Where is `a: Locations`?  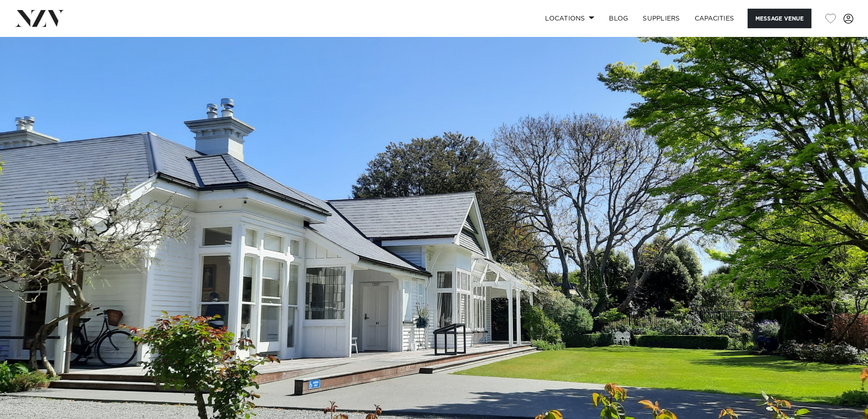
a: Locations is located at coordinates (569, 18).